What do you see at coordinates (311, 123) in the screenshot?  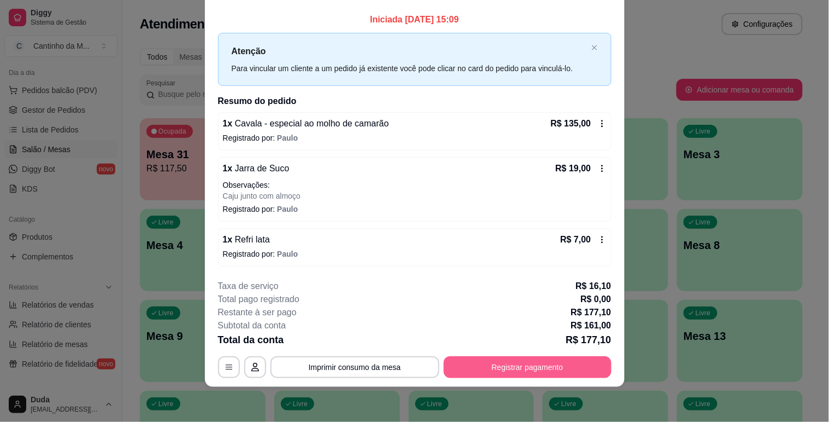 I see `span: Cavala - especial ao molho de camarão` at bounding box center [311, 123].